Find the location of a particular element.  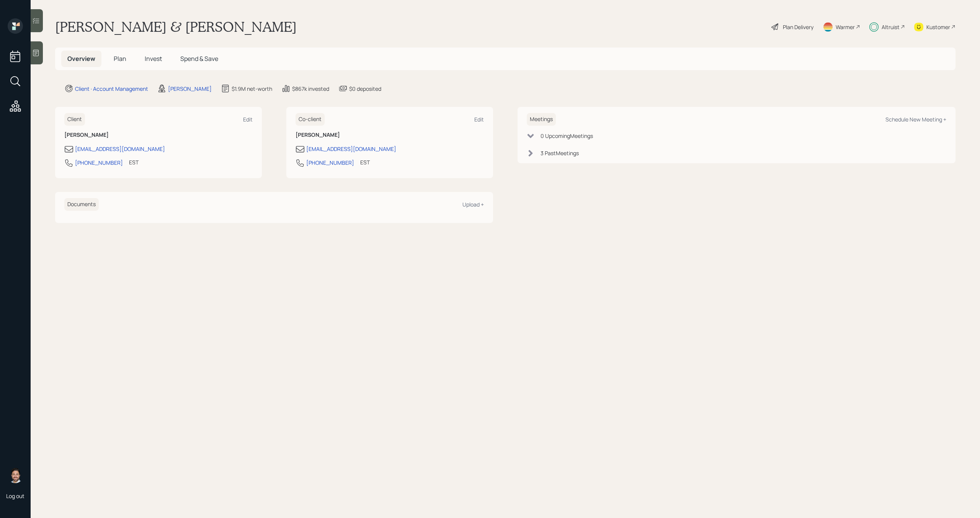

div: $867k invested is located at coordinates (310, 89).